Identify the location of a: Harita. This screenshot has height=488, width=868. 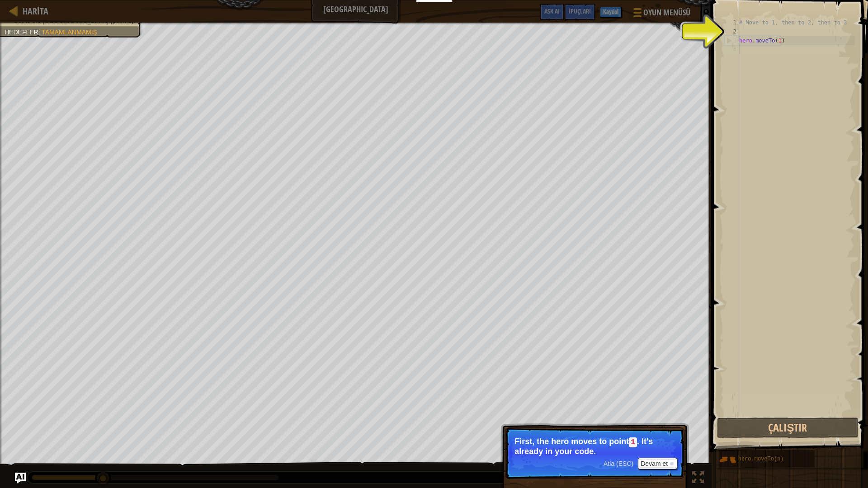
(33, 11).